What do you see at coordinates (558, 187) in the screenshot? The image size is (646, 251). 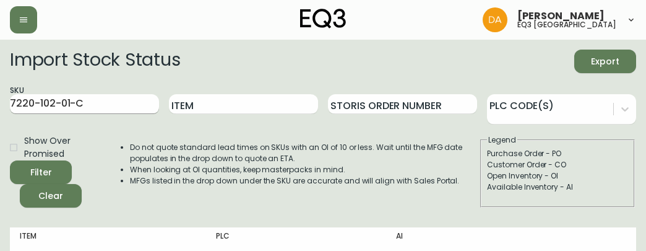 I see `div: Available Inventory - AI` at bounding box center [558, 187].